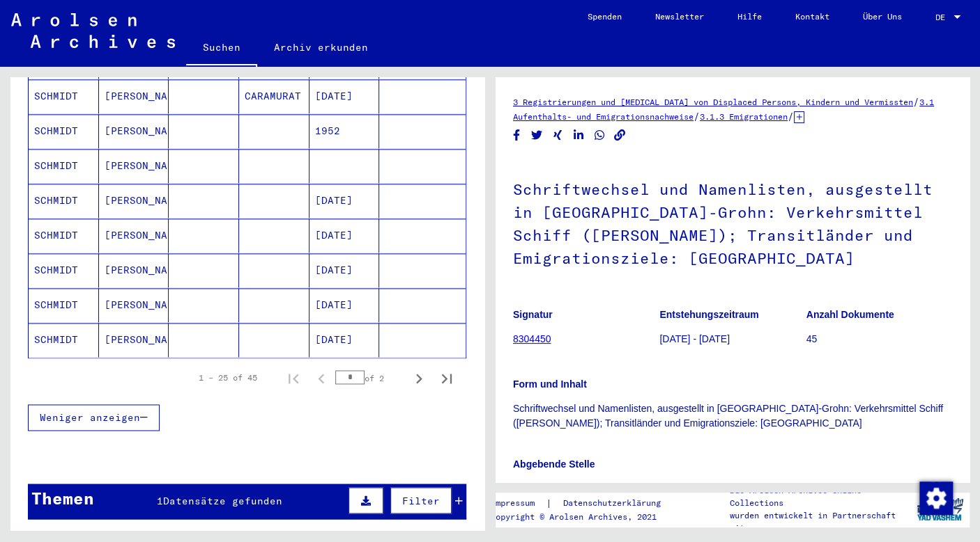 This screenshot has width=980, height=542. Describe the element at coordinates (557, 135) in the screenshot. I see `button: Share on Xing` at that location.